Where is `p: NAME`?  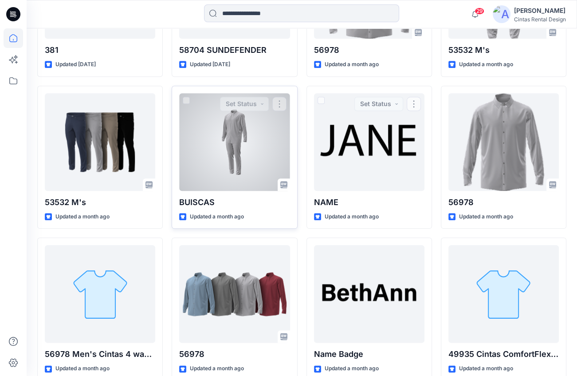 p: NAME is located at coordinates (369, 202).